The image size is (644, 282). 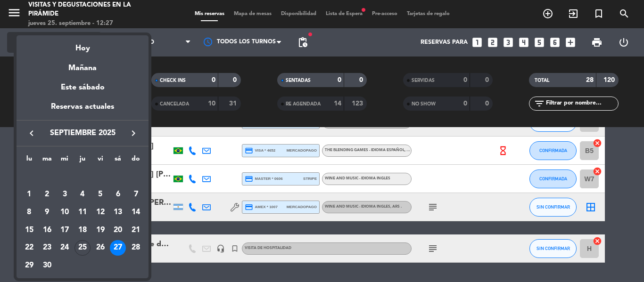 What do you see at coordinates (100, 230) in the screenshot?
I see `div: 19` at bounding box center [100, 230].